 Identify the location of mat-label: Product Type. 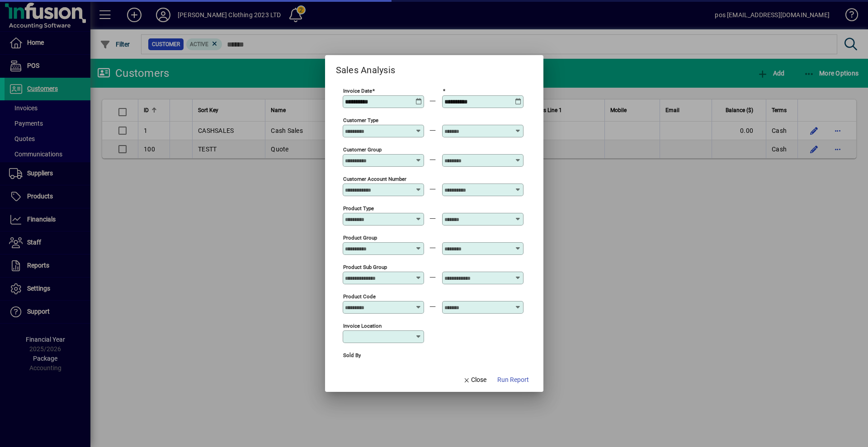
(359, 208).